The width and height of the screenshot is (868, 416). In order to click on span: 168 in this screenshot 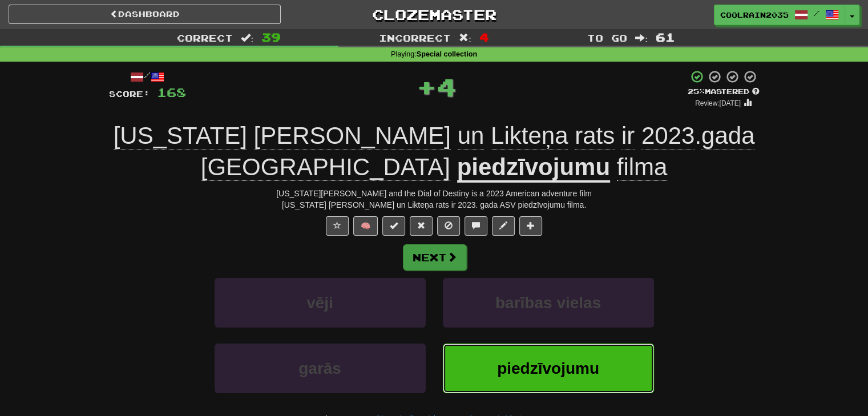, I will do `click(172, 92)`.